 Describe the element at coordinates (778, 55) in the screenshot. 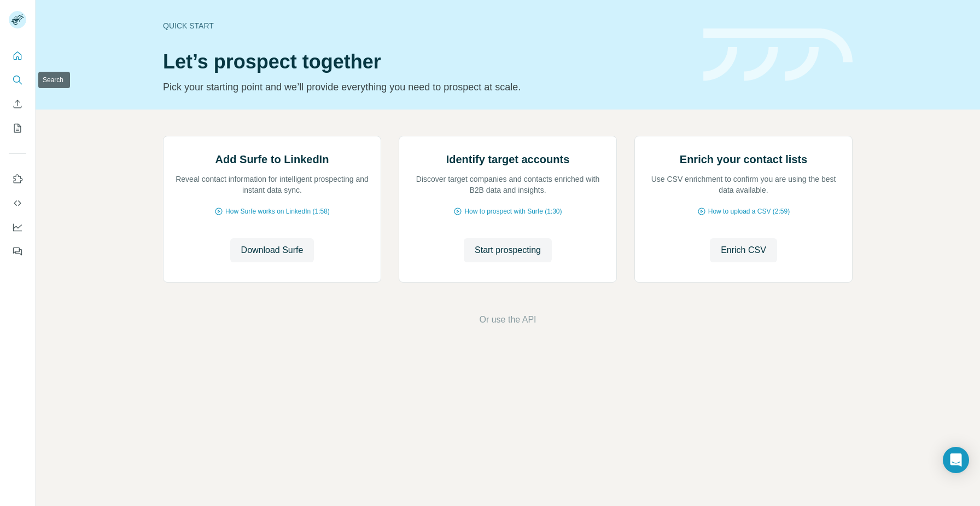

I see `img: banner` at that location.